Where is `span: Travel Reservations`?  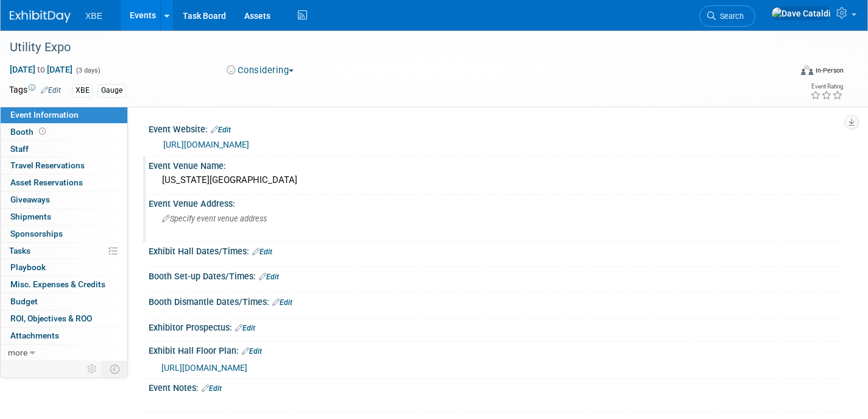 span: Travel Reservations is located at coordinates (48, 165).